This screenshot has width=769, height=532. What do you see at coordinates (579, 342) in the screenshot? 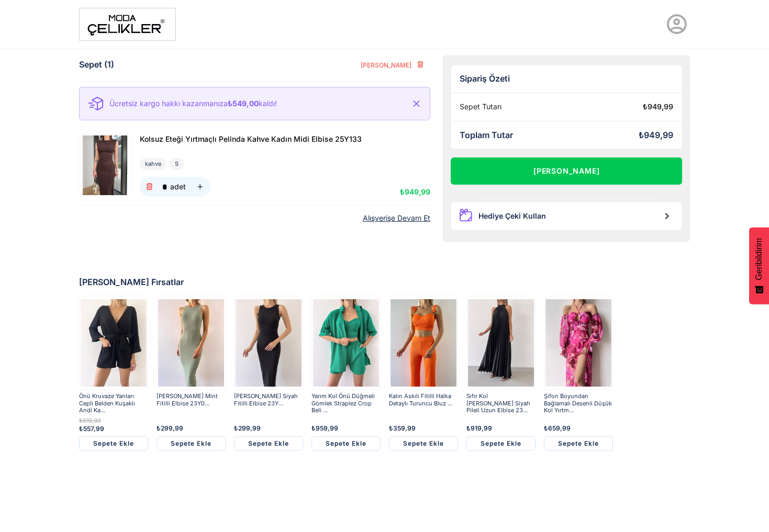
I see `img: sister-elbise-22y000395-4ca5-9.jpg` at bounding box center [579, 342].